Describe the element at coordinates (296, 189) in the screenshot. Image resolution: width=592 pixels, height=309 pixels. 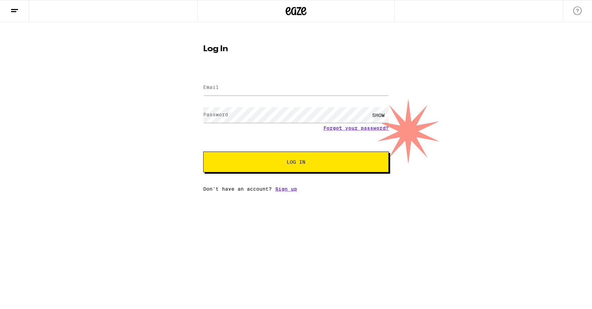
I see `div: Don't have an account?` at that location.